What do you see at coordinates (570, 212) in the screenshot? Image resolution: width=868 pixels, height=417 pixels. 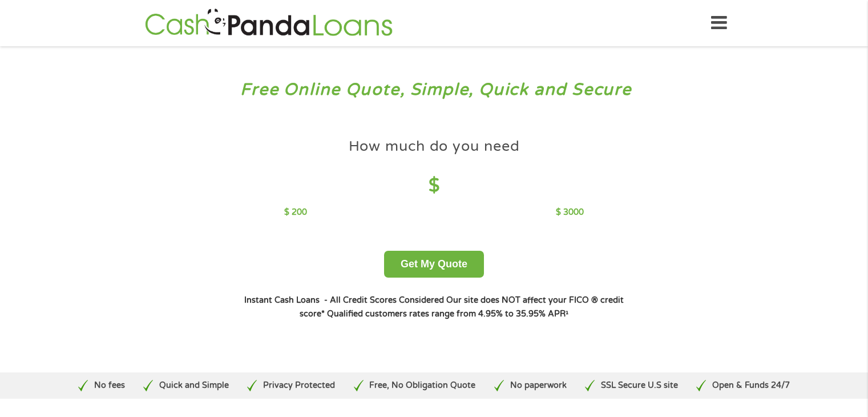 I see `p: $ 3000` at bounding box center [570, 212].